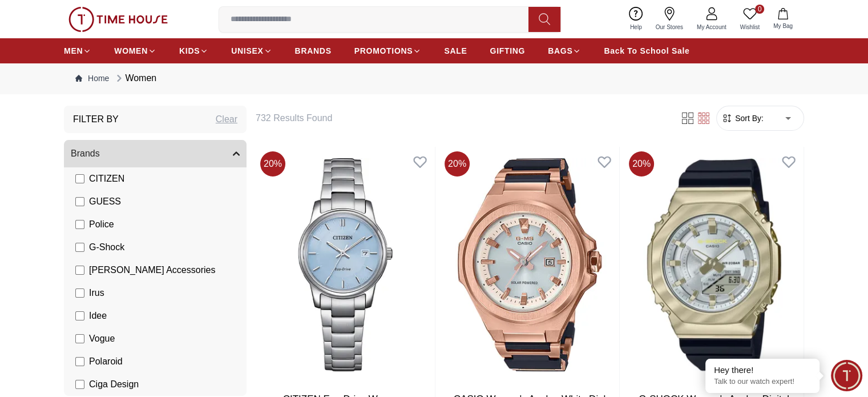 The image size is (868, 397). Describe the element at coordinates (107, 179) in the screenshot. I see `span: CITIZEN` at that location.